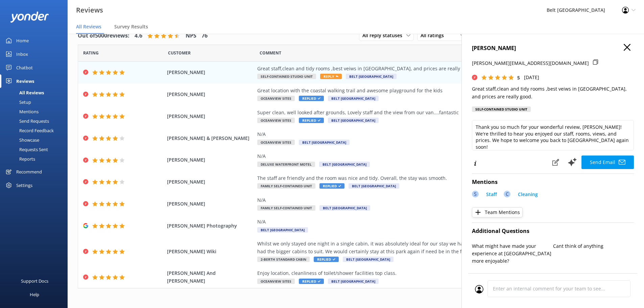 This screenshot has width=644, height=308. Describe the element at coordinates (526, 195) in the screenshot. I see `a: Cleaning` at that location.